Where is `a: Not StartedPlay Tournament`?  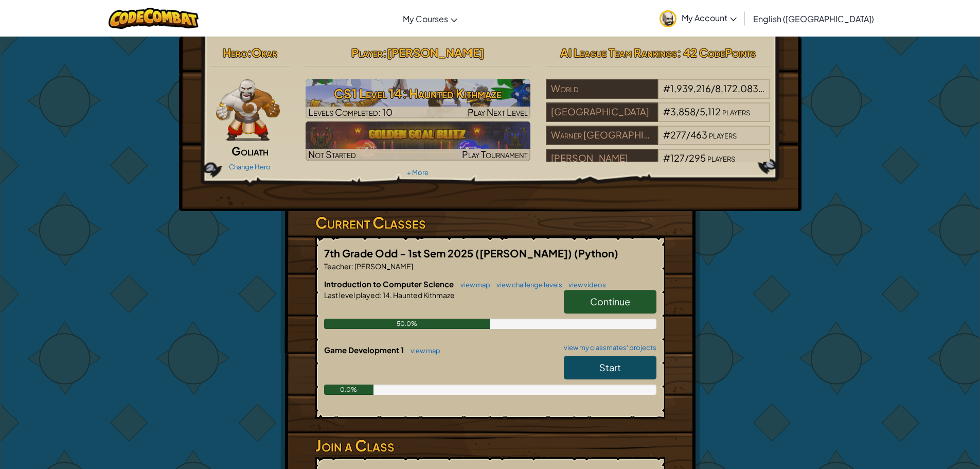 a: Not StartedPlay Tournament is located at coordinates (417, 141).